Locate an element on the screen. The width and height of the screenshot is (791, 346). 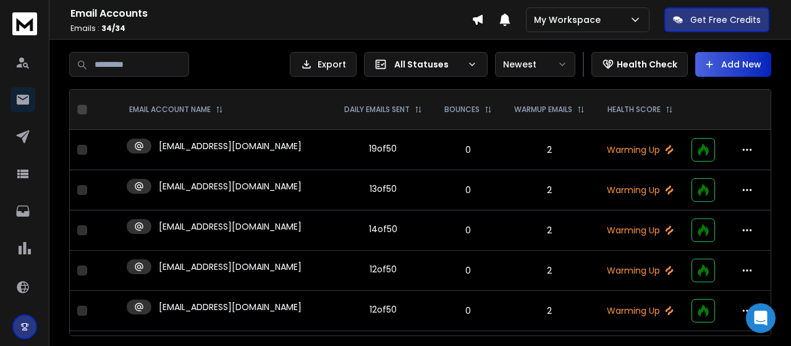
img: logo is located at coordinates (25, 23).